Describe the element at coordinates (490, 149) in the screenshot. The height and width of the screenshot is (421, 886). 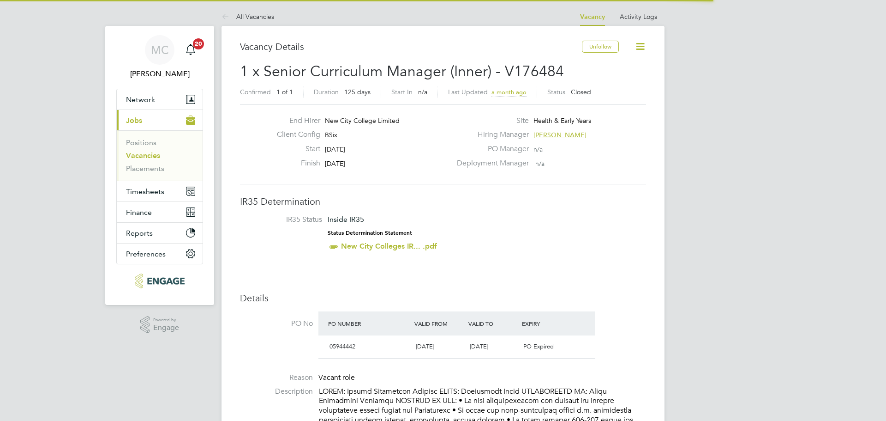
I see `label: PO Manager` at that location.